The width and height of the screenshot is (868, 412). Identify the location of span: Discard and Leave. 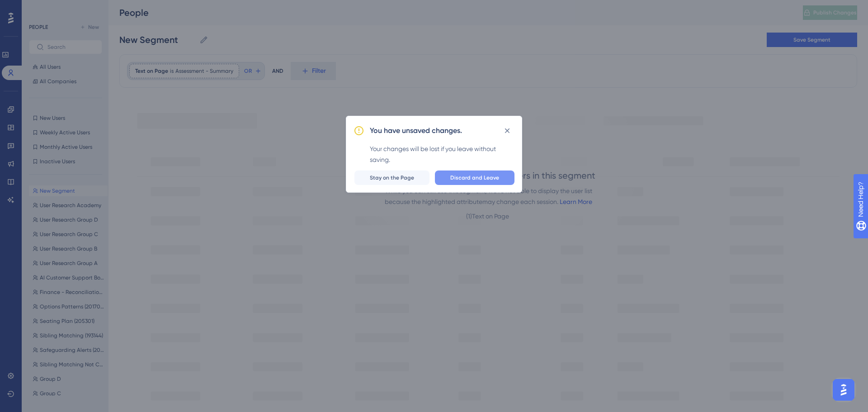
(474, 178).